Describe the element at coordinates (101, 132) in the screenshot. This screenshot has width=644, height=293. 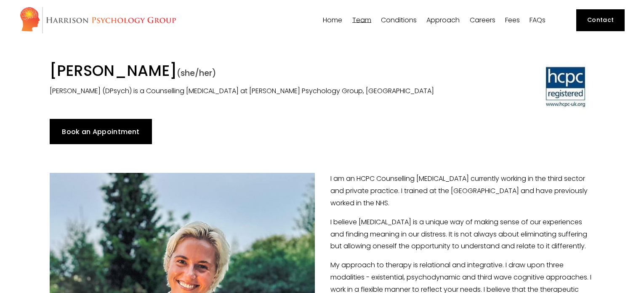
I see `a: Book an Appointment` at that location.